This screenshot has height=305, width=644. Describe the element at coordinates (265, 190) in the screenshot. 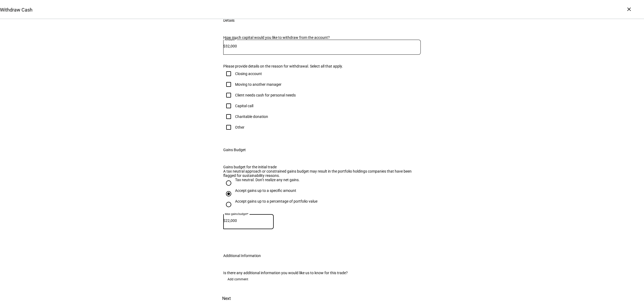

I see `div: Accept gains up to a specific amount` at that location.